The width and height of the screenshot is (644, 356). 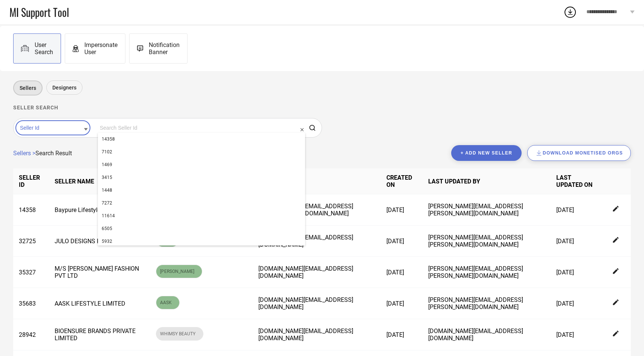 I want to click on h1: Seller search, so click(x=322, y=107).